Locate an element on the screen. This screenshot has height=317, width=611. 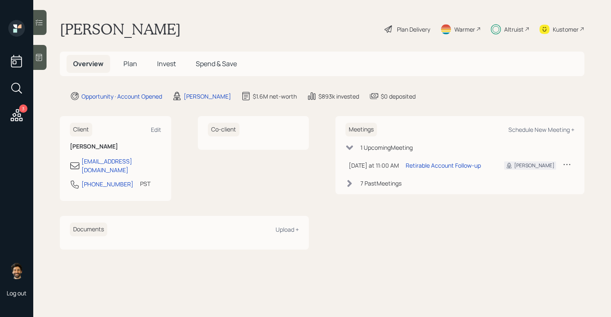
img: eric-schwartz-headshot.png is located at coordinates (17, 271).